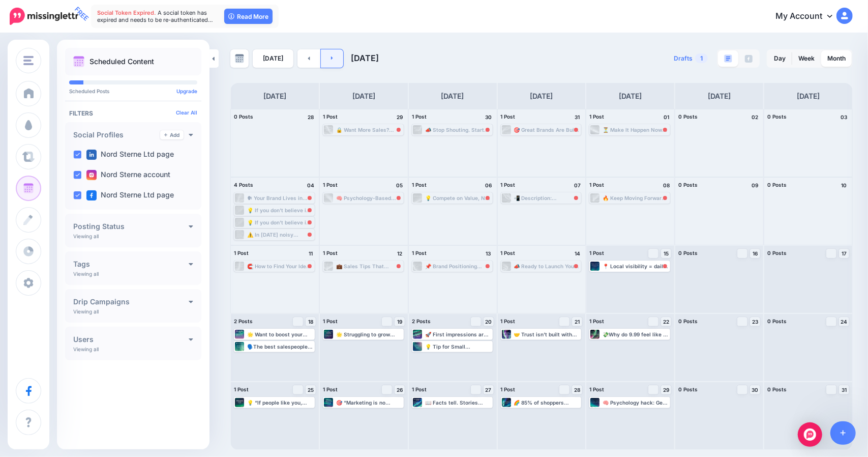  I want to click on img: calendar-grey-darker.png, so click(240, 58).